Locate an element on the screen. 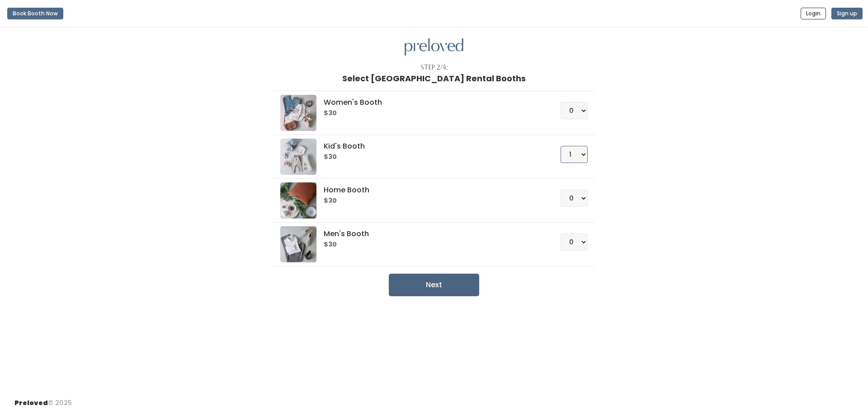 The image size is (868, 415). span: Preloved is located at coordinates (31, 403).